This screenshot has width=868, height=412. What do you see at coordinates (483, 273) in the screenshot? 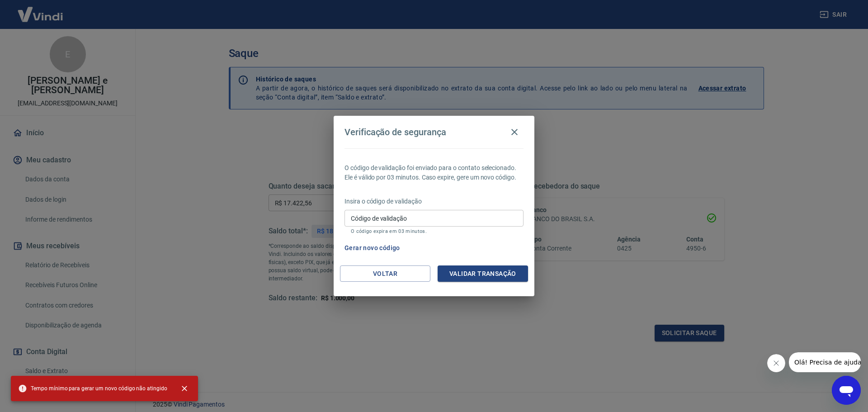
I see `button: Validar transação` at bounding box center [483, 273].